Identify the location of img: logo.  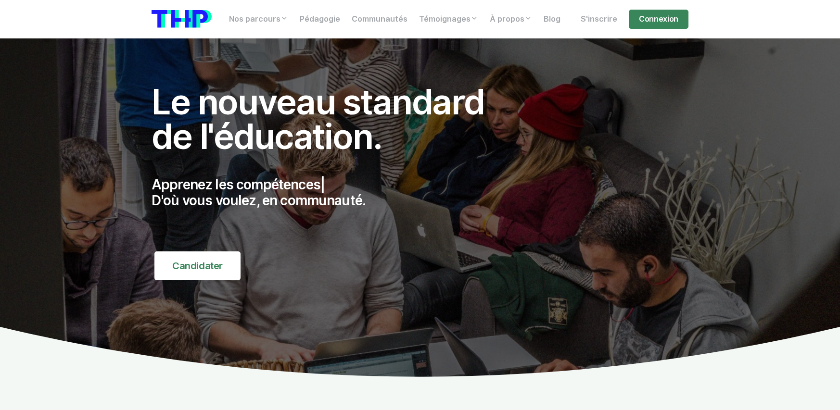
(181, 19).